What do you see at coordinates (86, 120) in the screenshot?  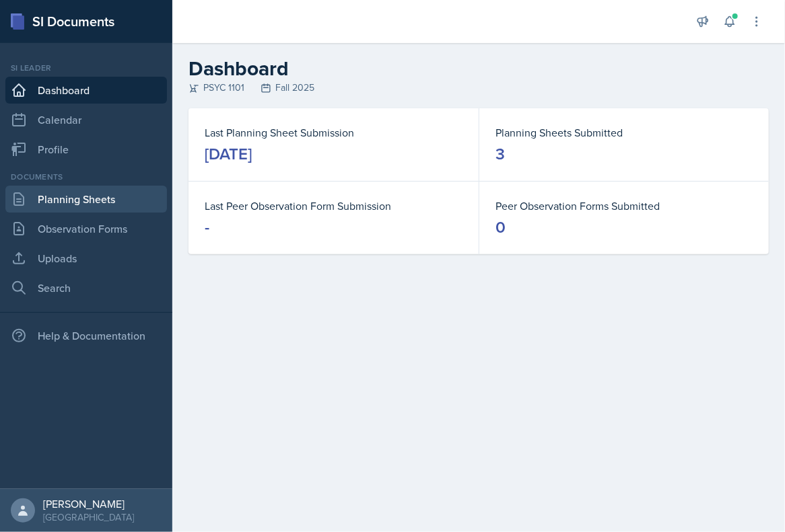 I see `a: Calendar` at bounding box center [86, 120].